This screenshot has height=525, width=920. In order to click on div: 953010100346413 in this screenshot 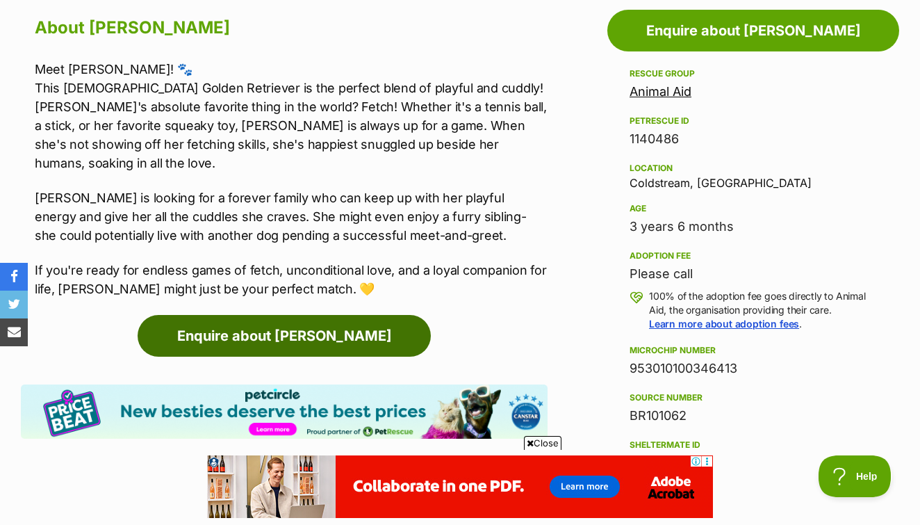, I will do `click(753, 368)`.